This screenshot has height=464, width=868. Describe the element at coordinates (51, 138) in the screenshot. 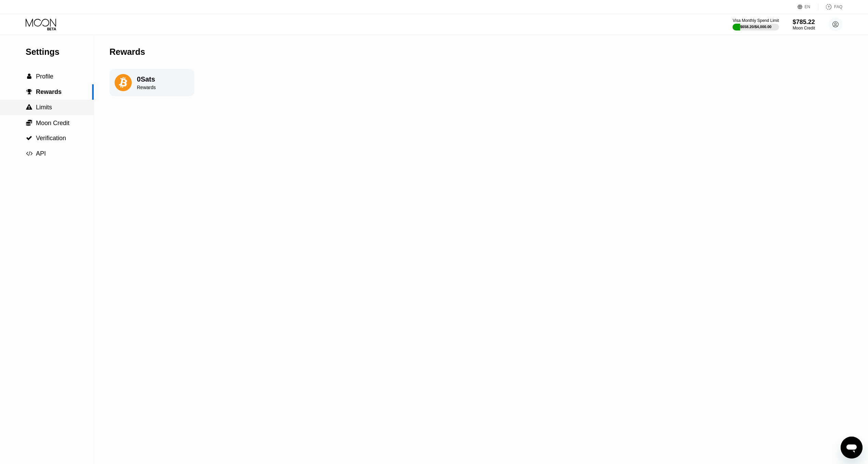

I see `span: Verification` at that location.